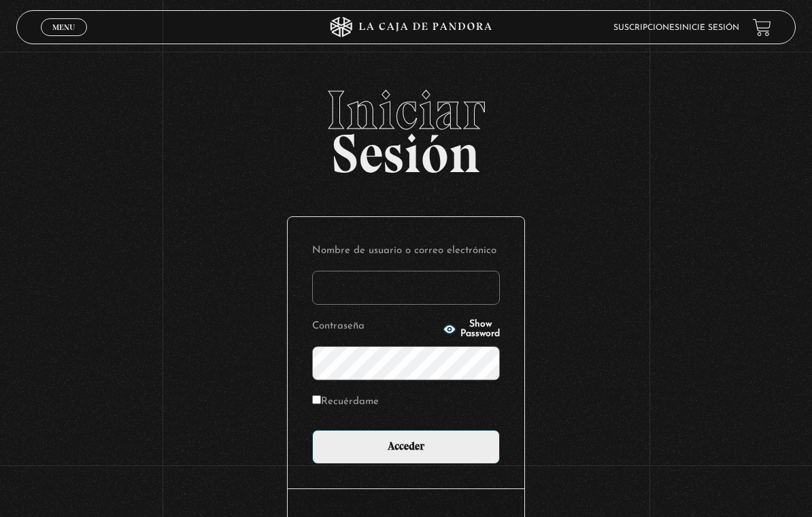  What do you see at coordinates (471, 329) in the screenshot?
I see `button: Show Password` at bounding box center [471, 329].